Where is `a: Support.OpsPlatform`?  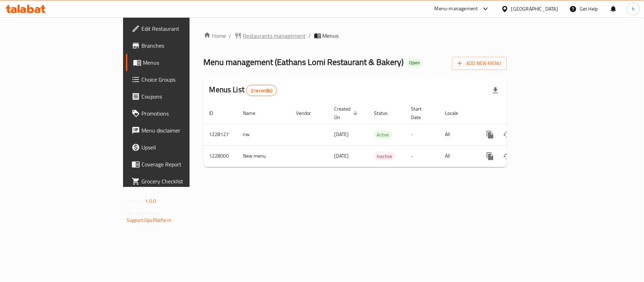 a: Support.OpsPlatform is located at coordinates (149, 220).